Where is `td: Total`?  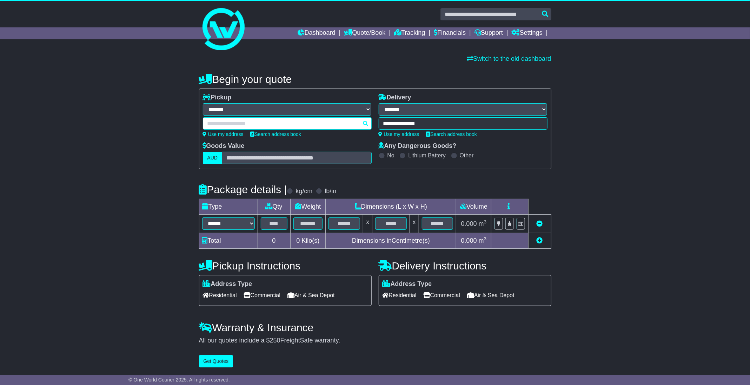
td: Total is located at coordinates (228, 241).